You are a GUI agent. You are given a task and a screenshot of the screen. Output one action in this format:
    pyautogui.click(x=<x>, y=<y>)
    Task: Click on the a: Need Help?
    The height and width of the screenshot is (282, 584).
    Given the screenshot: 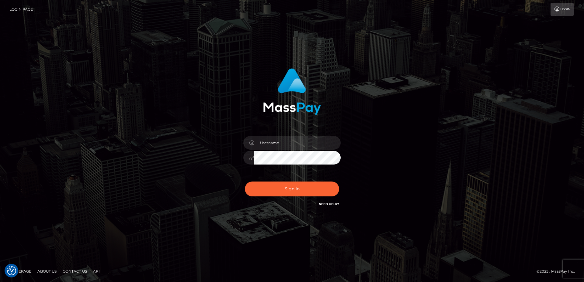 What is the action you would take?
    pyautogui.click(x=329, y=204)
    